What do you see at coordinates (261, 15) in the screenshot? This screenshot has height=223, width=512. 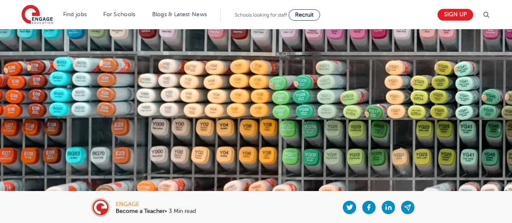 I see `span: Schools looking for staff` at bounding box center [261, 15].